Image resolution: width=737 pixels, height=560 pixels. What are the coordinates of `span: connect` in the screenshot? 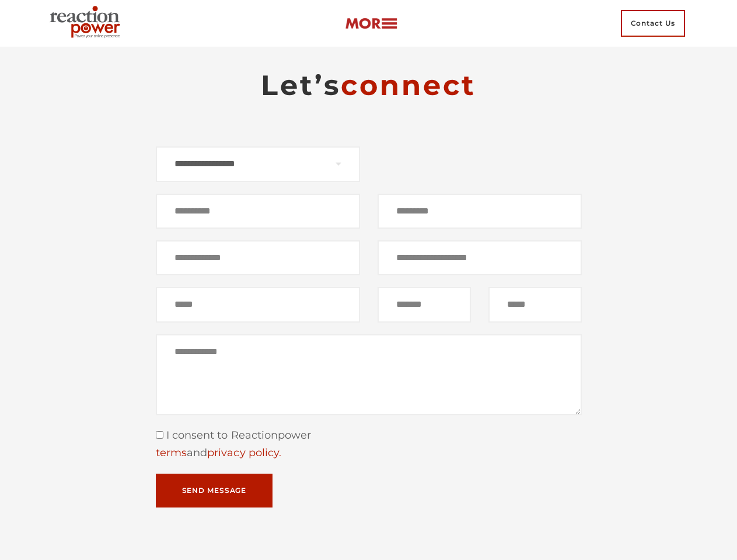 It's located at (408, 85).